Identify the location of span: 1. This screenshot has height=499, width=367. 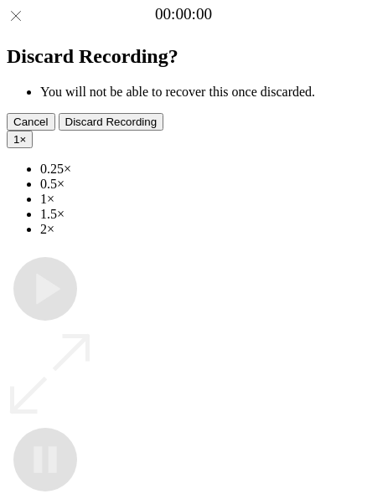
(16, 139).